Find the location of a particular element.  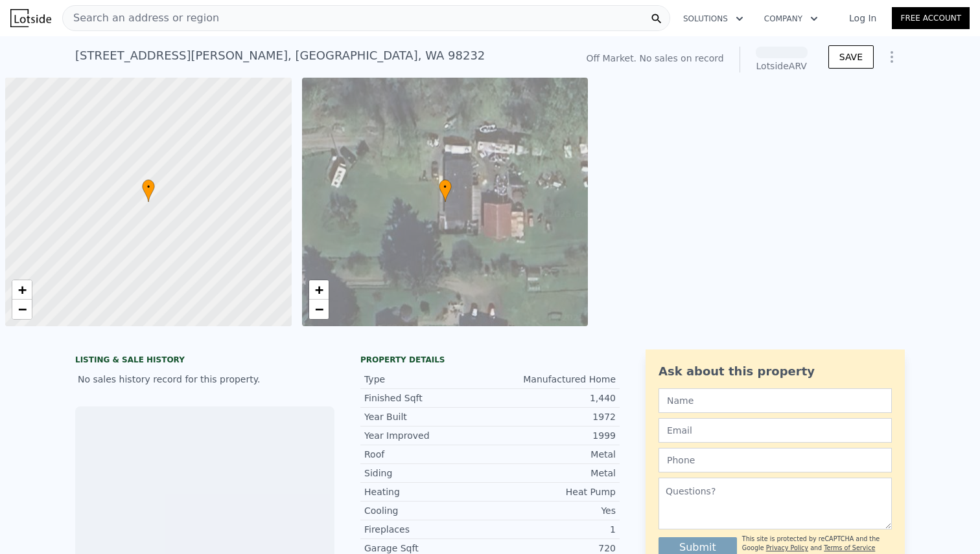

div: Ask about this property is located at coordinates (775, 372).